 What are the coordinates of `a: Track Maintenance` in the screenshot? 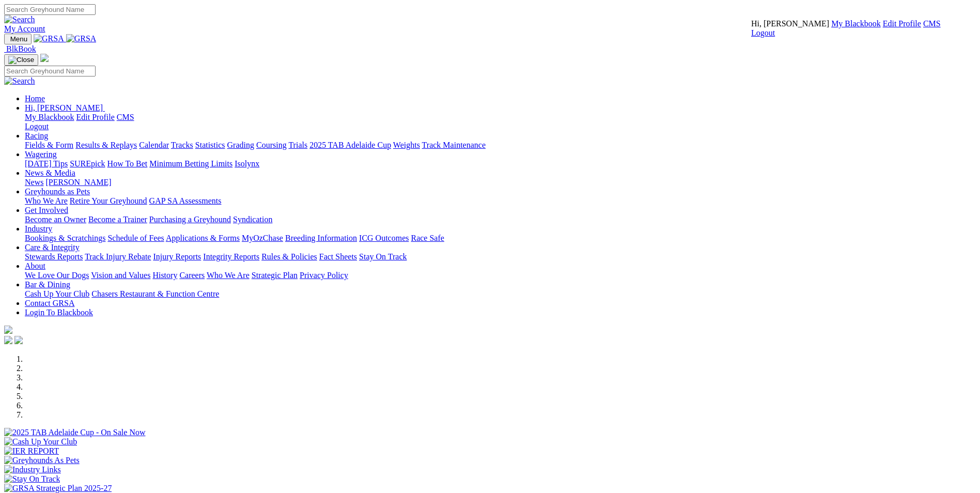 It's located at (454, 145).